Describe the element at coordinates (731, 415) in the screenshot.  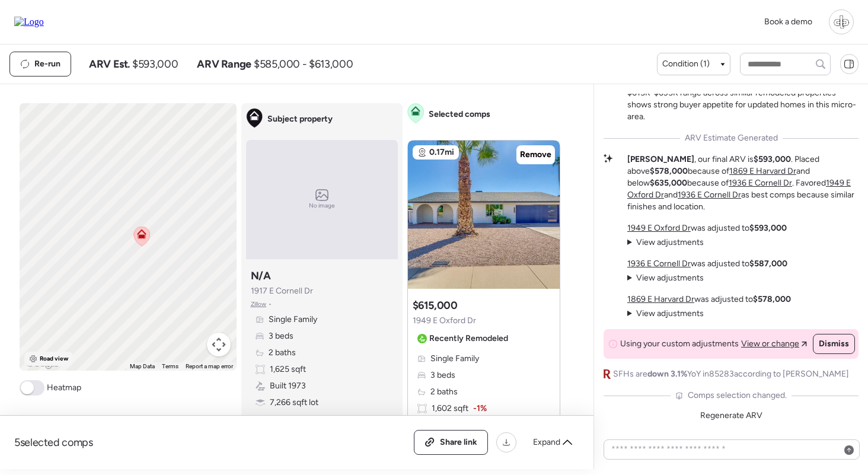
I see `span: Regenerate ARV` at that location.